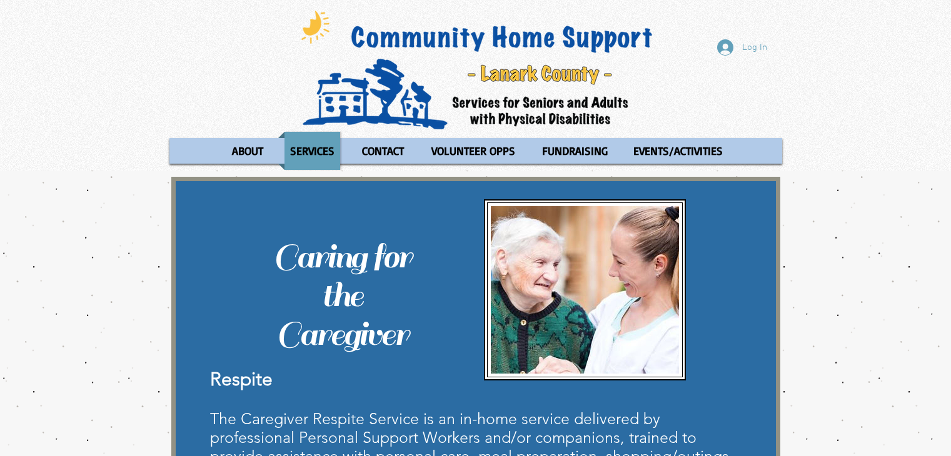  Describe the element at coordinates (678, 151) in the screenshot. I see `a: EVENTS/ACTIVITIES` at that location.